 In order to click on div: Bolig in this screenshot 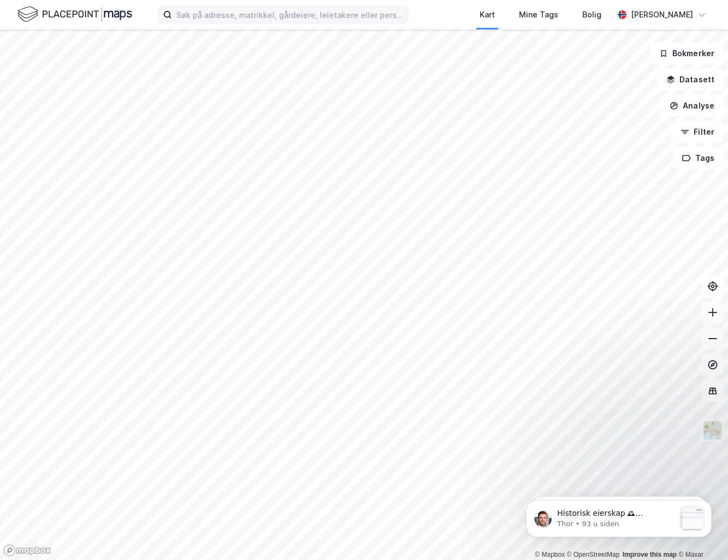, I will do `click(592, 15)`.